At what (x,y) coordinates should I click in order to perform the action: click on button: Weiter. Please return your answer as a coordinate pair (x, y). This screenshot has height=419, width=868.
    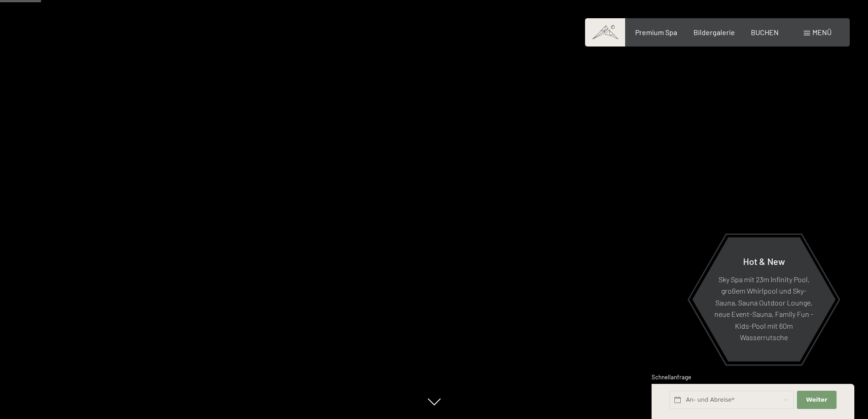
    Looking at the image, I should click on (817, 400).